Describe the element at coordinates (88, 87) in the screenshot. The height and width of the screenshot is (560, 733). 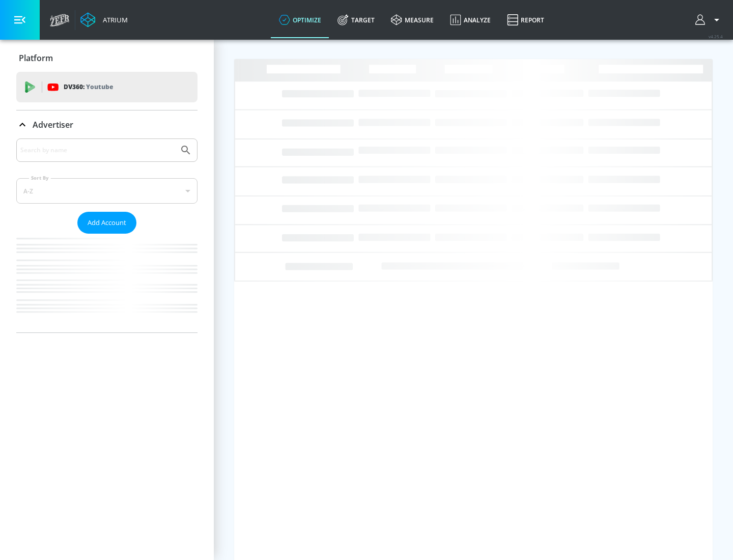
I see `p: DV360:` at that location.